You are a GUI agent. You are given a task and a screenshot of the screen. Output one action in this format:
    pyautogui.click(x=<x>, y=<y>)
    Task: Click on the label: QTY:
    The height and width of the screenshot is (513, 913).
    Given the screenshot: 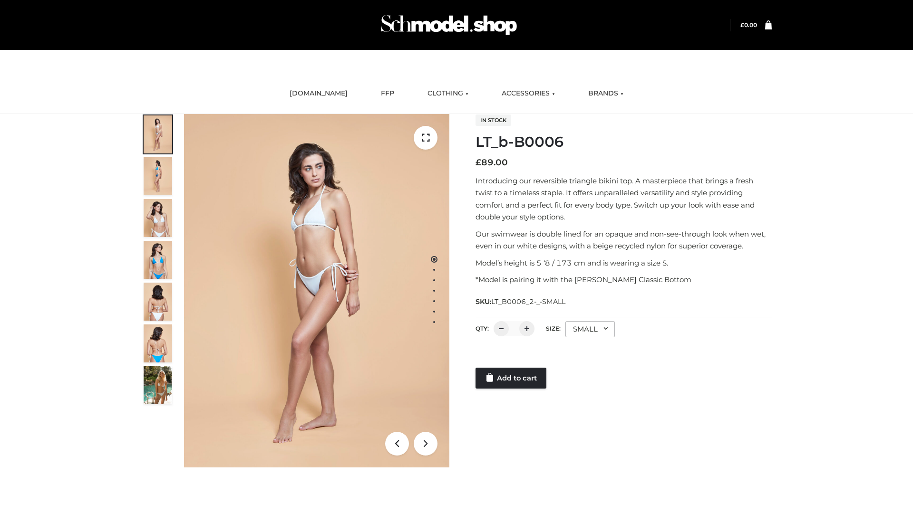 What is the action you would take?
    pyautogui.click(x=482, y=329)
    